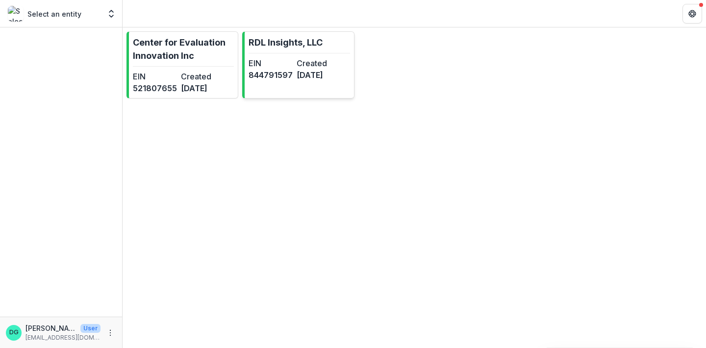 This screenshot has width=706, height=348. What do you see at coordinates (14, 332) in the screenshot?
I see `div: Dr. Deborah Grodzicki` at bounding box center [14, 332].